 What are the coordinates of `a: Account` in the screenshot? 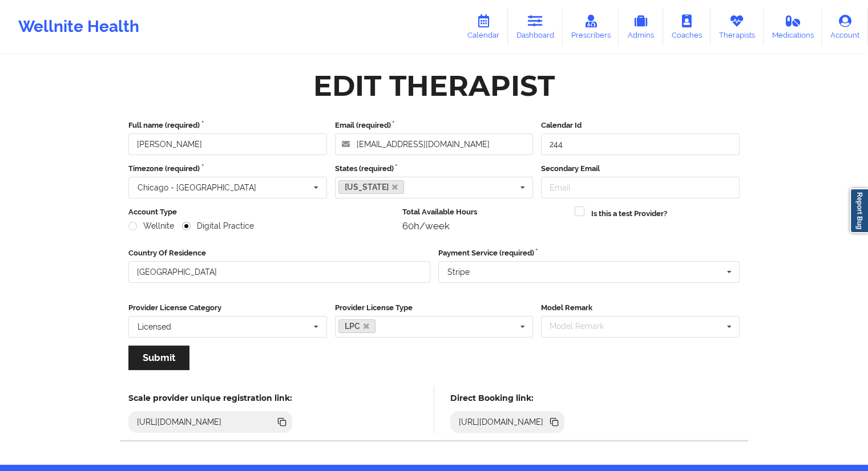 It's located at (845, 27).